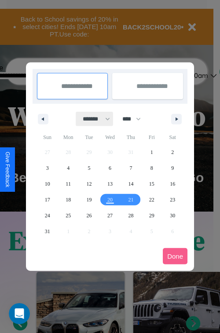 The image size is (220, 333). Describe the element at coordinates (89, 137) in the screenshot. I see `span: Tue` at that location.